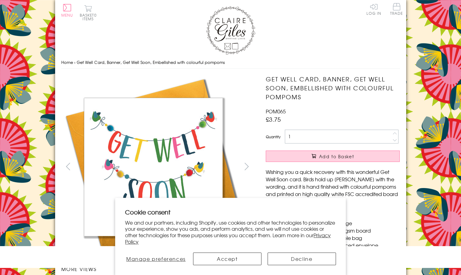  Describe the element at coordinates (332, 88) in the screenshot. I see `h1: Get Well Card, Banner, Get Well Soon, Embellished with colourful pompoms` at that location.